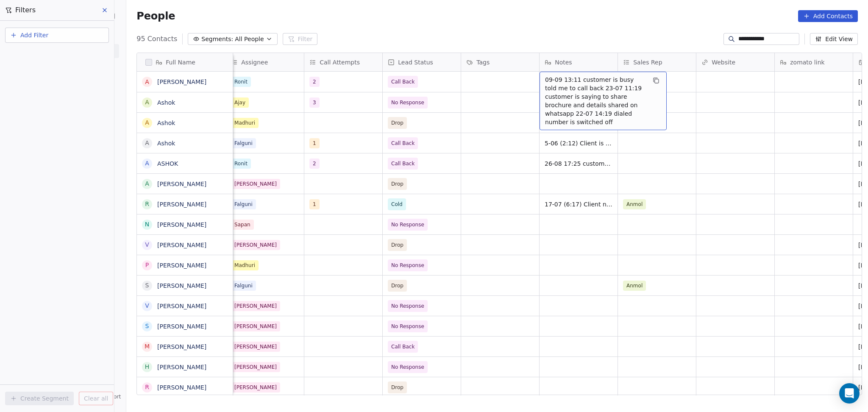 The image size is (868, 412). What do you see at coordinates (343, 62) in the screenshot?
I see `div: Call Attempts` at bounding box center [343, 62].